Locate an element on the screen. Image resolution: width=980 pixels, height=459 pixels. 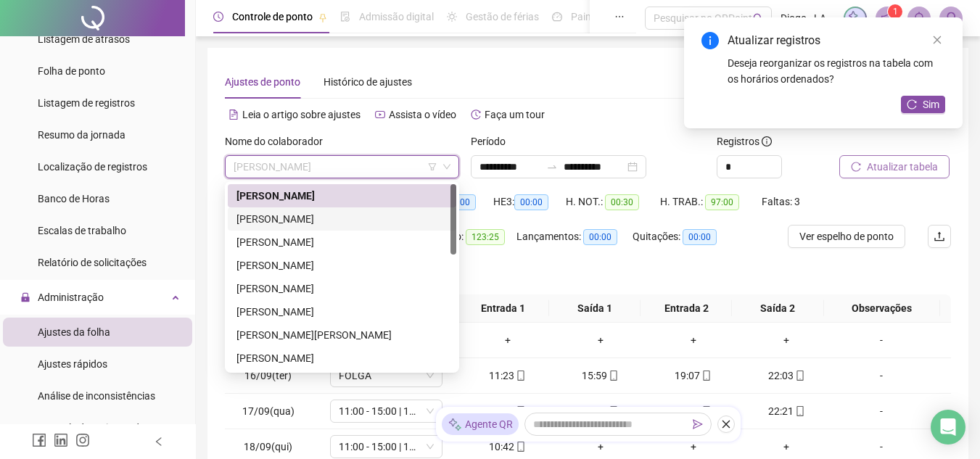
div: 11:23 is located at coordinates (507, 375).